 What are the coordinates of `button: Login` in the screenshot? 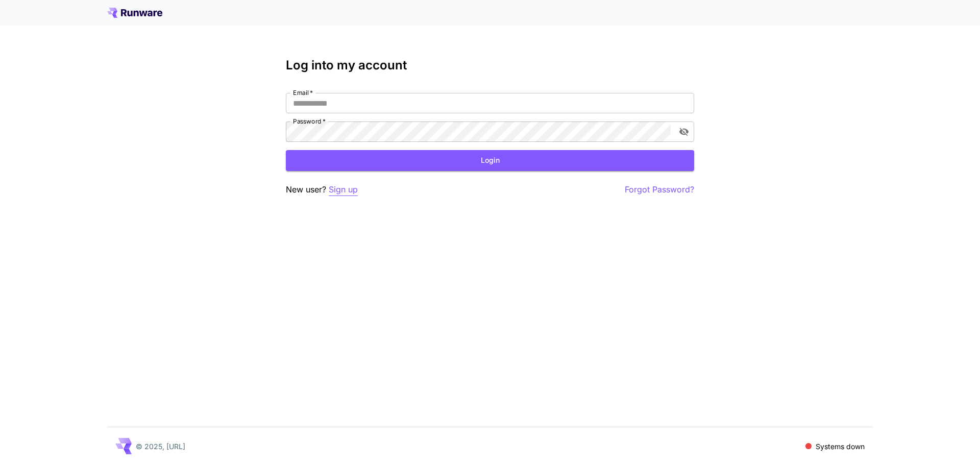 It's located at (490, 160).